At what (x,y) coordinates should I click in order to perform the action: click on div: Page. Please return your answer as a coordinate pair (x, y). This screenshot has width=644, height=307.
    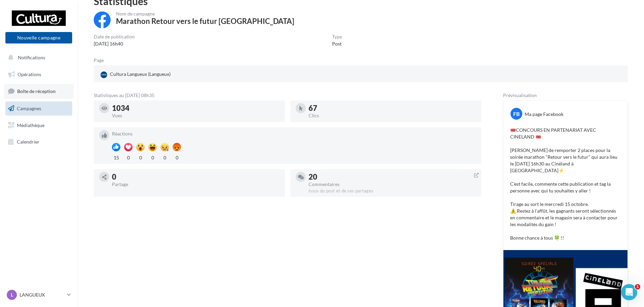
    Looking at the image, I should click on (101, 60).